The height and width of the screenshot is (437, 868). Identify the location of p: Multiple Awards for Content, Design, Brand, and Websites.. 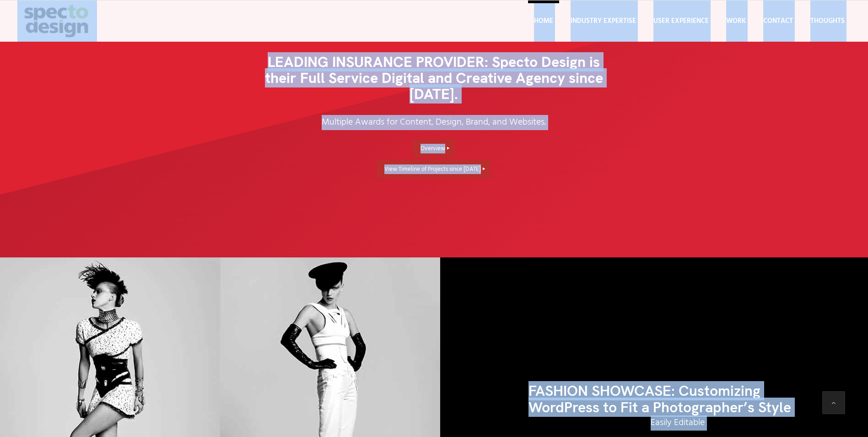
(434, 122).